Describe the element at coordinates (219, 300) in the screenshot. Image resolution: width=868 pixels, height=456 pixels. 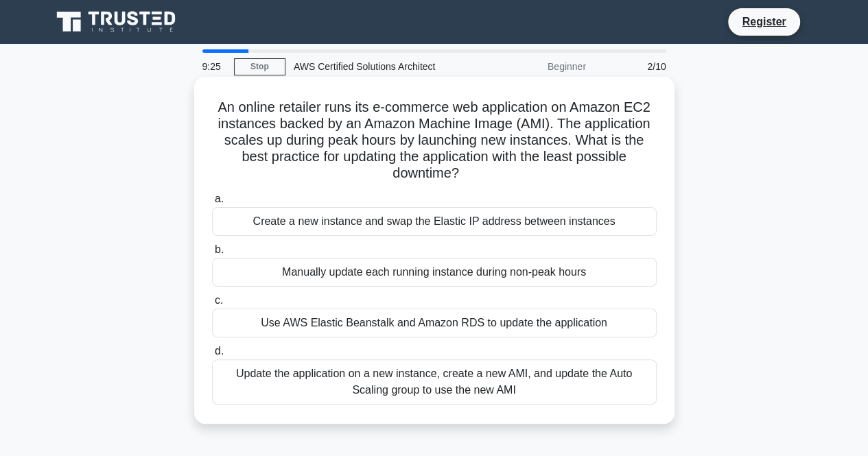
I see `span: c.` at that location.